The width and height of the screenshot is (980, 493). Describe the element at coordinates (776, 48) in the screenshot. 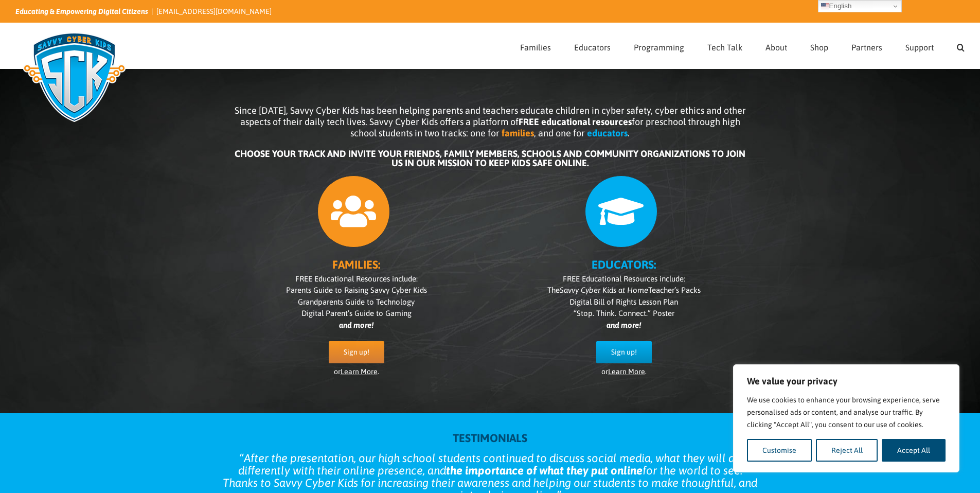

I see `span: About` at that location.